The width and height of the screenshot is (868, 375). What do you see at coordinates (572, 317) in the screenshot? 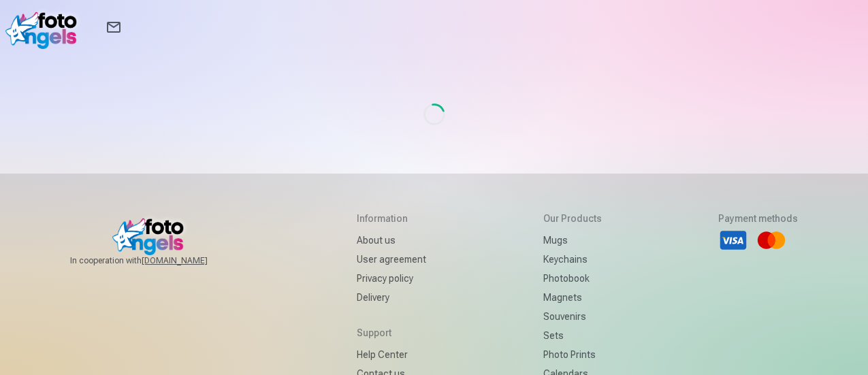
I see `a: Souvenirs` at bounding box center [572, 317].